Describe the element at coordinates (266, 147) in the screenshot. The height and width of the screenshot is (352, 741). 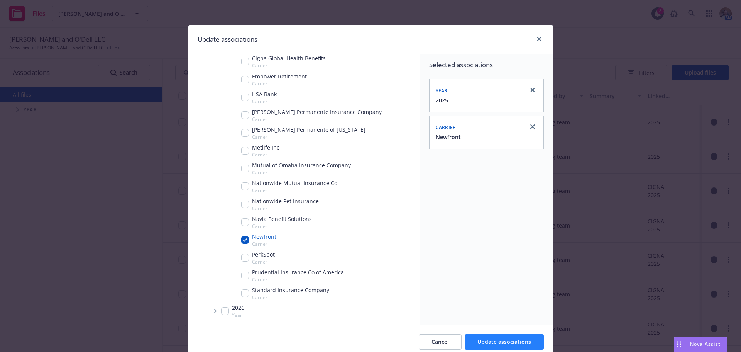
I see `span: Metlife Inc` at that location.